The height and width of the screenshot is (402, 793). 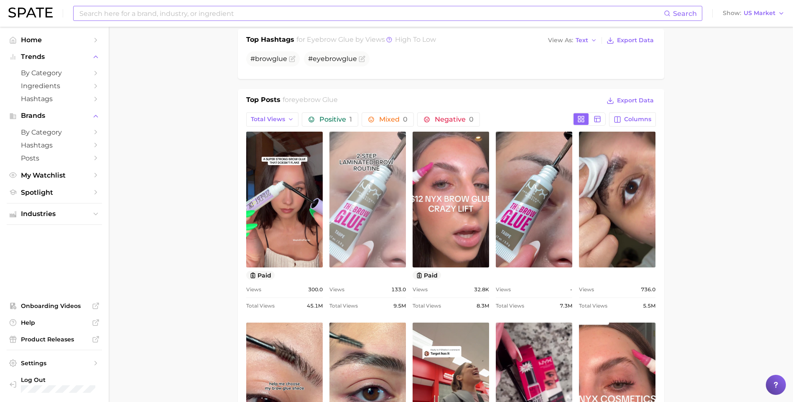 What do you see at coordinates (54, 57) in the screenshot?
I see `button: Trends` at bounding box center [54, 57].